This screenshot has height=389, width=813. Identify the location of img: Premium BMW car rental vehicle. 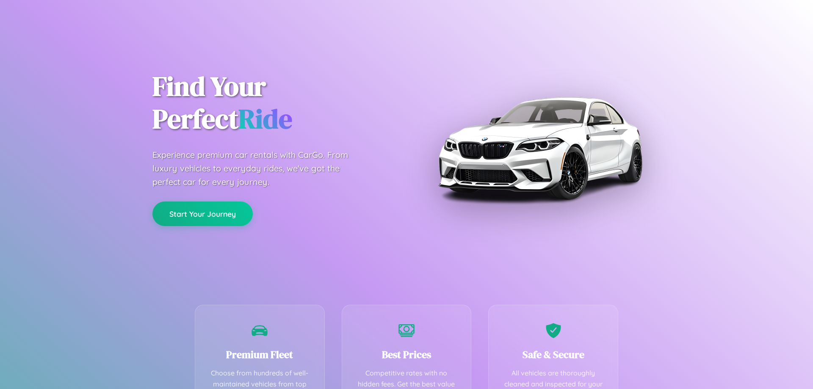
(540, 148).